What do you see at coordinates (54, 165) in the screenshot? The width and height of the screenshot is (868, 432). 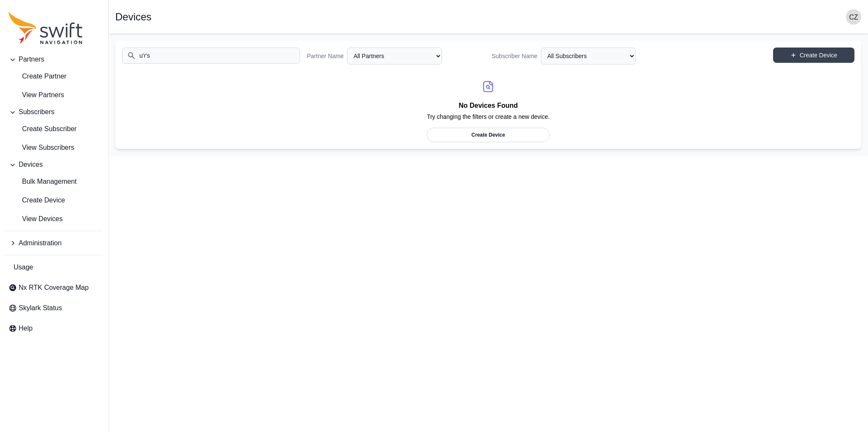 I see `button: Devices` at bounding box center [54, 165].